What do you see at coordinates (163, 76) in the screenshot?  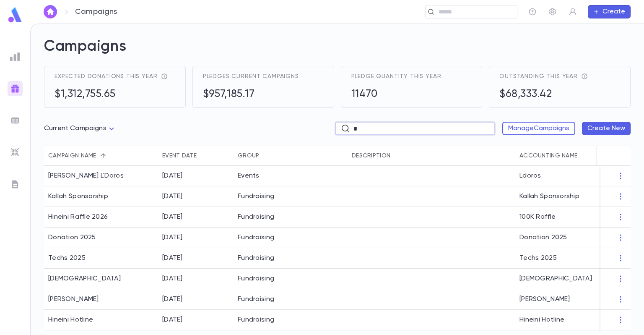 I see `div: reflects total pledges + recurring donations expected throughout the year` at bounding box center [163, 76].